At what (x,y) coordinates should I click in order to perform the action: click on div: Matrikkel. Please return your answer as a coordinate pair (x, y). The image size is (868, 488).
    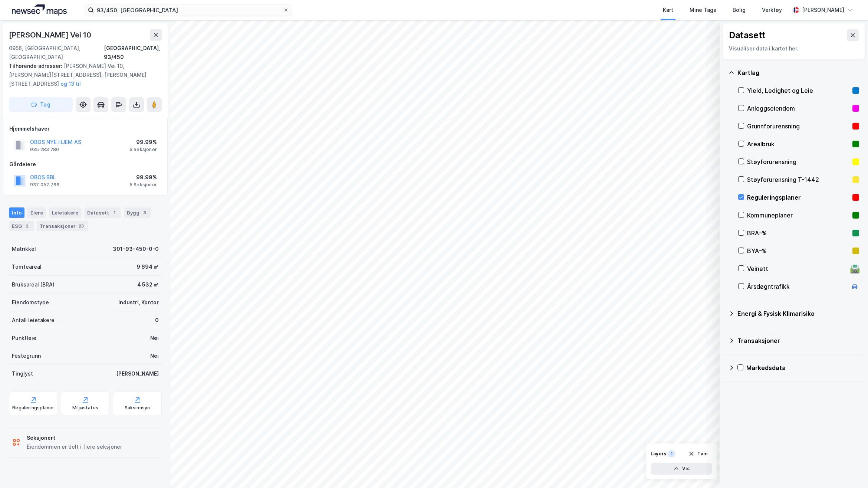
    Looking at the image, I should click on (24, 249).